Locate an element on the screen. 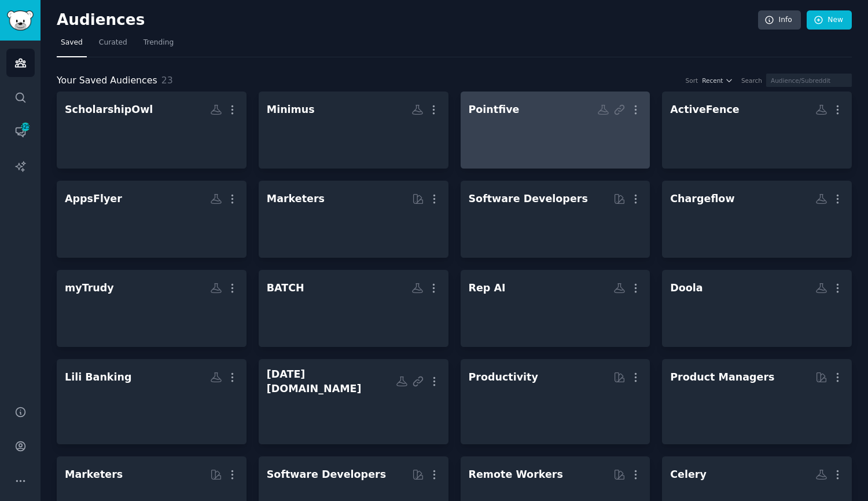 The width and height of the screenshot is (868, 501). span: Trending is located at coordinates (159, 43).